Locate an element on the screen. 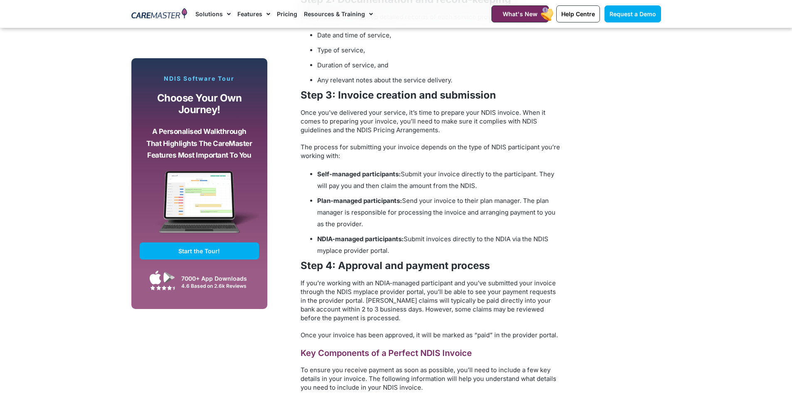 This screenshot has width=792, height=393. b: Step 3: Invoice creation and submission is located at coordinates (398, 95).